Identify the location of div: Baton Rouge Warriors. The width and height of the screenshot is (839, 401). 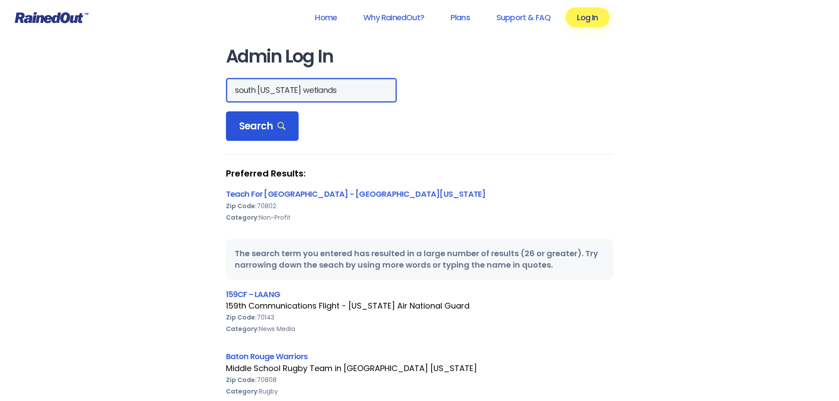
(420, 356).